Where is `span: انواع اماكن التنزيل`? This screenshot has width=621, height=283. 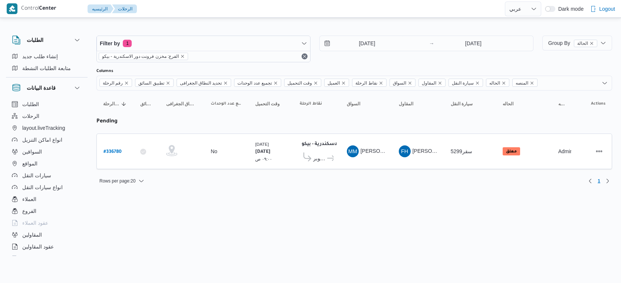 span: انواع اماكن التنزيل is located at coordinates (42, 140).